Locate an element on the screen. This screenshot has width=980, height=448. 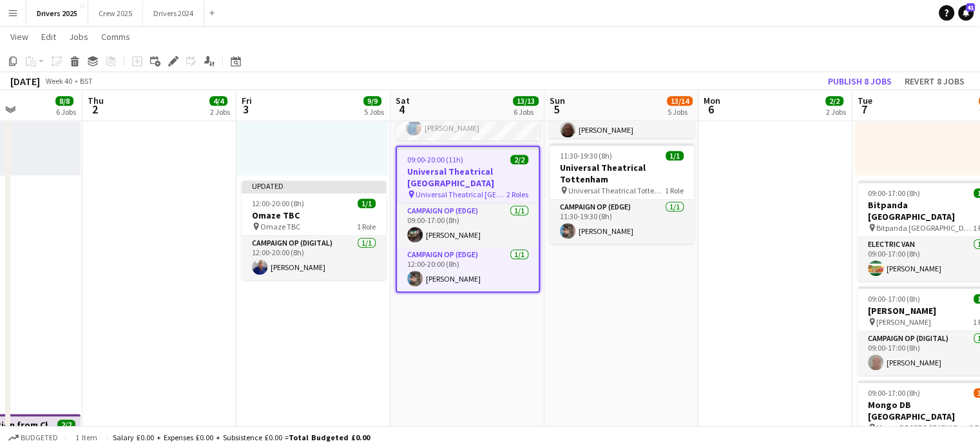
a: View is located at coordinates (19, 37).